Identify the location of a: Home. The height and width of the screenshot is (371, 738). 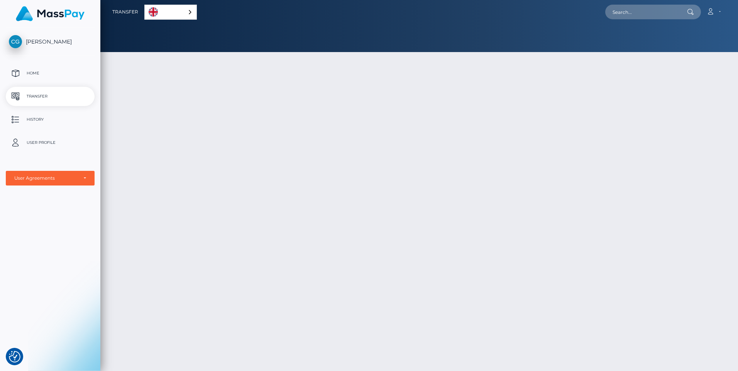
(50, 73).